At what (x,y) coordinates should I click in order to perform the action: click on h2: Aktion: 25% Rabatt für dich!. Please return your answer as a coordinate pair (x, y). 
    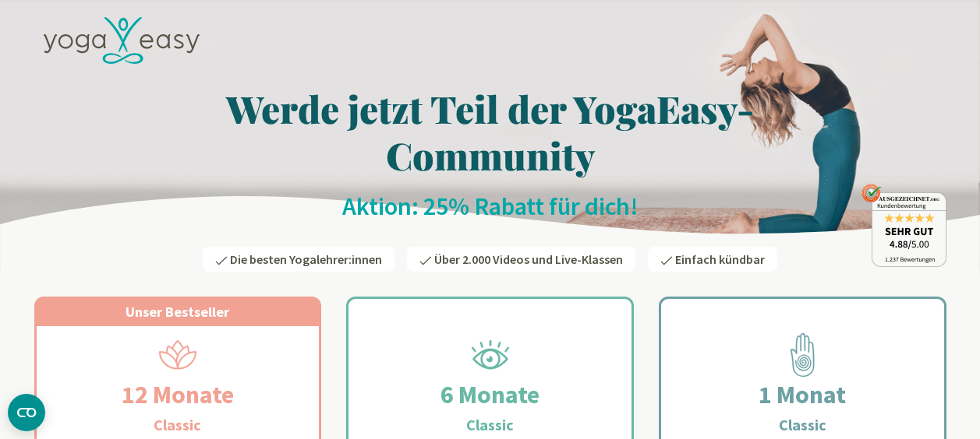
    Looking at the image, I should click on (490, 206).